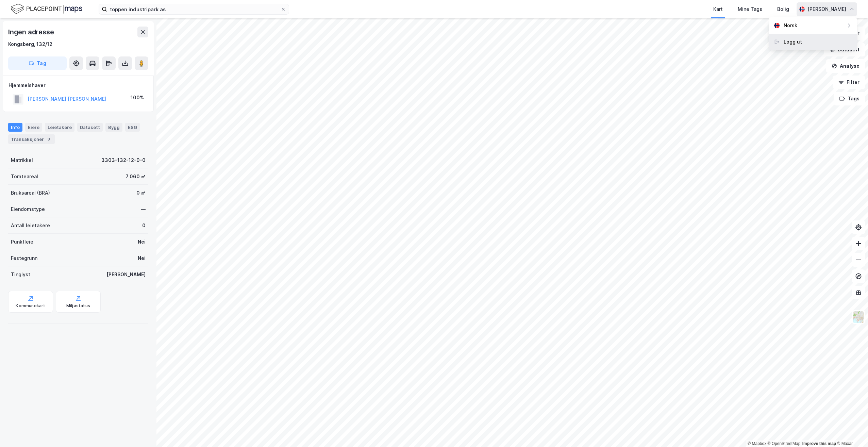 The width and height of the screenshot is (868, 447). I want to click on div: 0 ㎡, so click(141, 193).